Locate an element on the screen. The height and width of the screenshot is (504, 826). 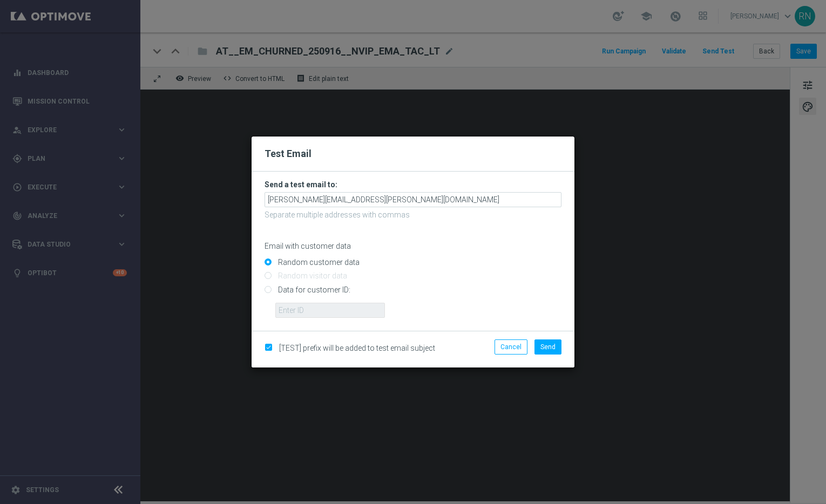
span: Send is located at coordinates (548, 347).